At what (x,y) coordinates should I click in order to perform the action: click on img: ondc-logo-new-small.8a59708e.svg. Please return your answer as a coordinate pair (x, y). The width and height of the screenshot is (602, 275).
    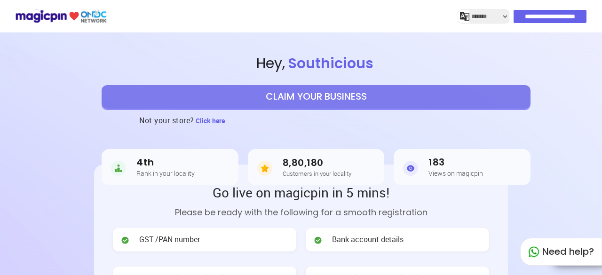
    Looking at the image, I should click on (61, 16).